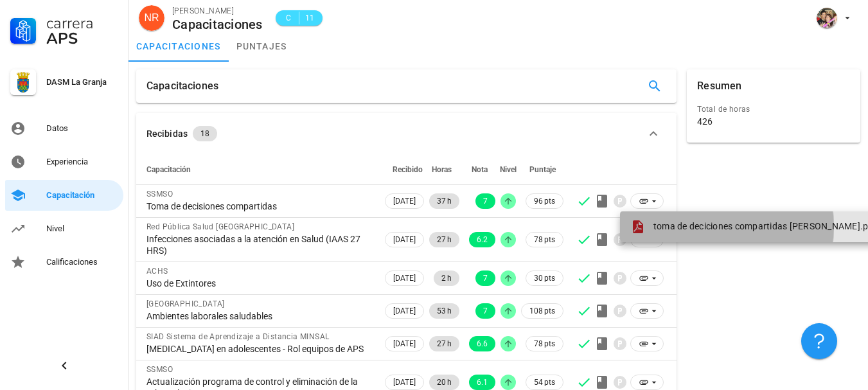  What do you see at coordinates (483, 382) in the screenshot?
I see `span: 6.1` at bounding box center [483, 382].